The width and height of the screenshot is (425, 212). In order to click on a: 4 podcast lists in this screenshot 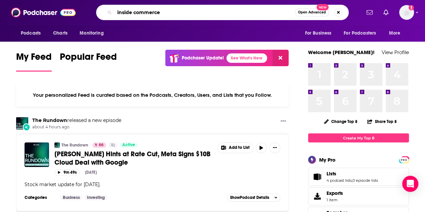, I will do `click(339, 180)`.